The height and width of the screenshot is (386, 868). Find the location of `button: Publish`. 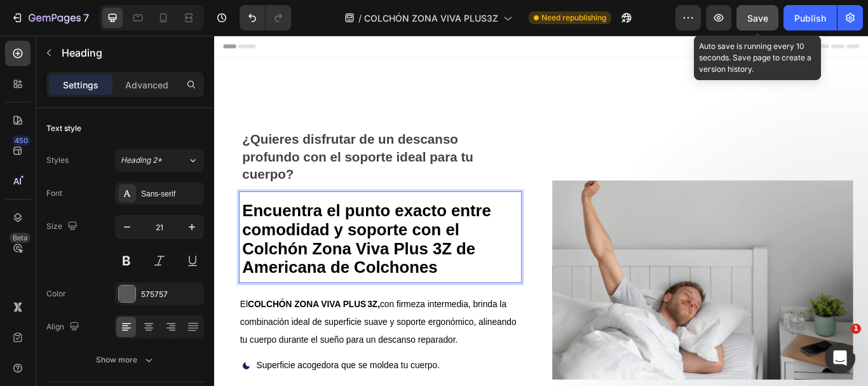

button: Publish is located at coordinates (810, 18).